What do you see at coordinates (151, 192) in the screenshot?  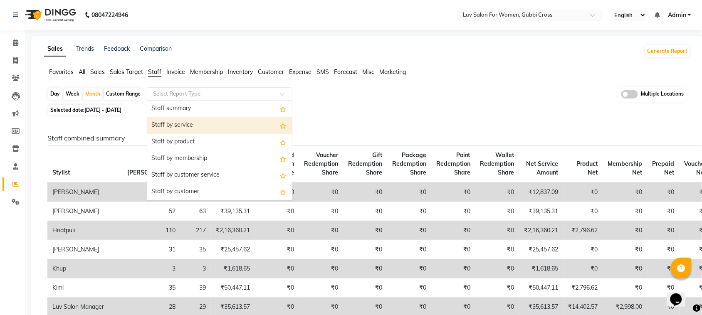 I see `td: 15` at bounding box center [151, 192].